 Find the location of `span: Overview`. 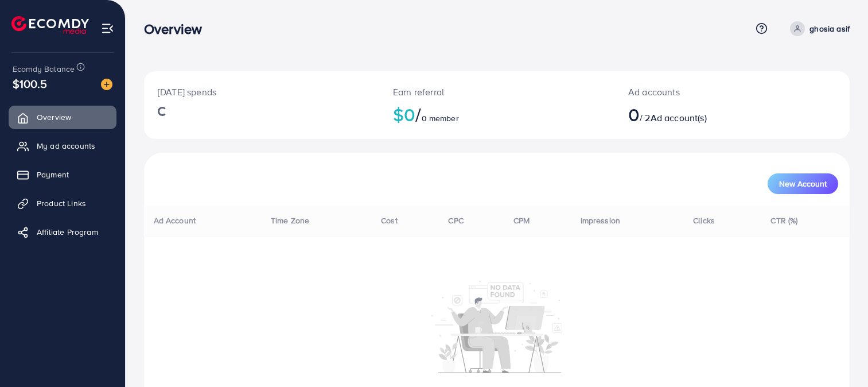

span: Overview is located at coordinates (54, 117).